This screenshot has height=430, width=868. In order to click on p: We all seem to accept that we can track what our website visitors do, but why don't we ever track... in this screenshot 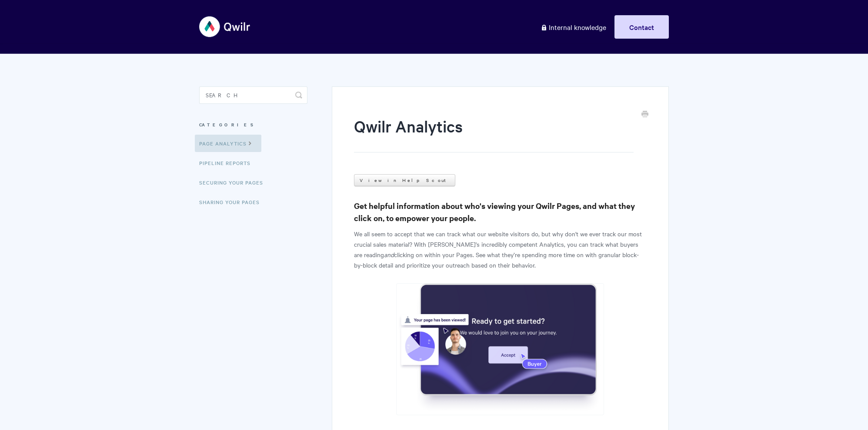, I will do `click(500, 249)`.